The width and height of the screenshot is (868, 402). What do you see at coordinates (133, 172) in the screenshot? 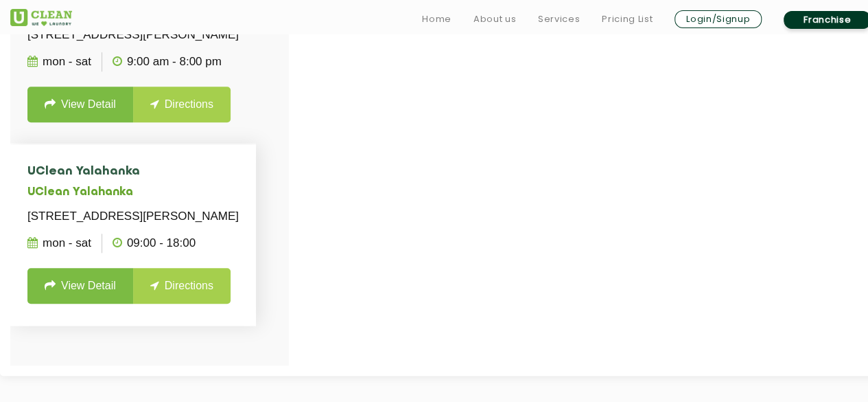
I see `h4: UClean Yalahanka` at bounding box center [133, 172].